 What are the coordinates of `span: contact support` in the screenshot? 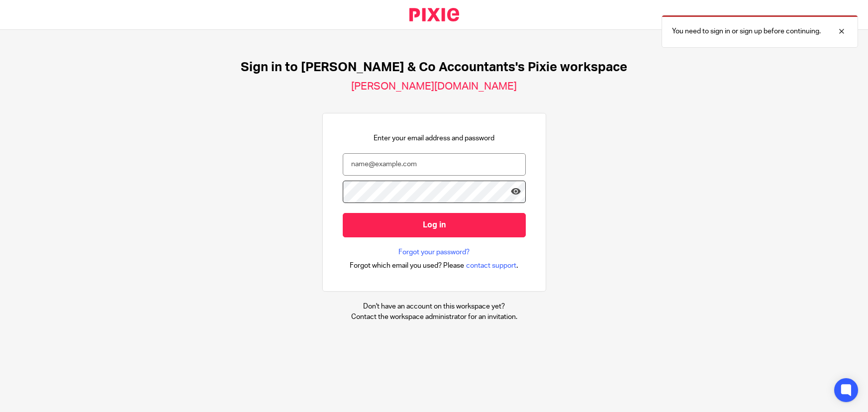 It's located at (491, 266).